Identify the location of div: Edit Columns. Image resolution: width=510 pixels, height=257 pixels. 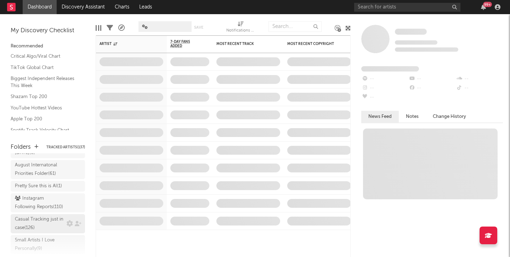
(99, 28).